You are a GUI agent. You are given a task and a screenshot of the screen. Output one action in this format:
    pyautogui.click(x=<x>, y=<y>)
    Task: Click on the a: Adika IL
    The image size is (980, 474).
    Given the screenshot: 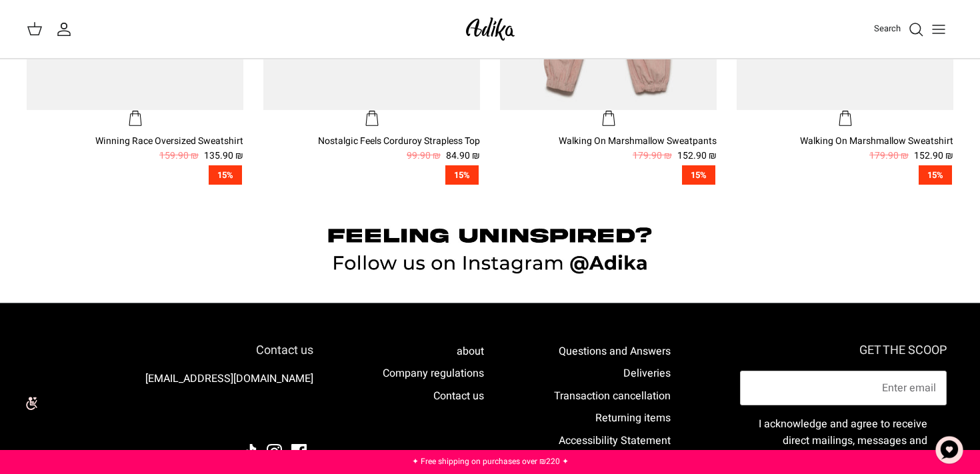 What is the action you would take?
    pyautogui.click(x=490, y=28)
    